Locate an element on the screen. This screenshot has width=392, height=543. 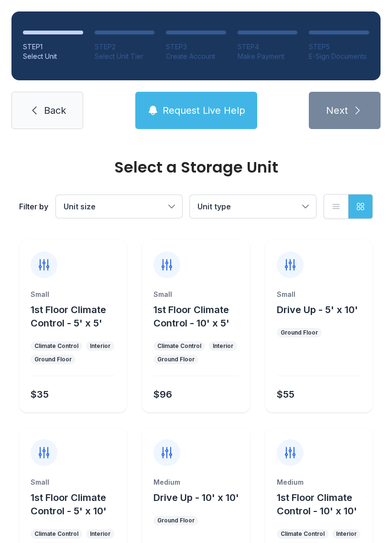
span: 1st Floor Climate Control - 10' x 10' is located at coordinates (317, 504).